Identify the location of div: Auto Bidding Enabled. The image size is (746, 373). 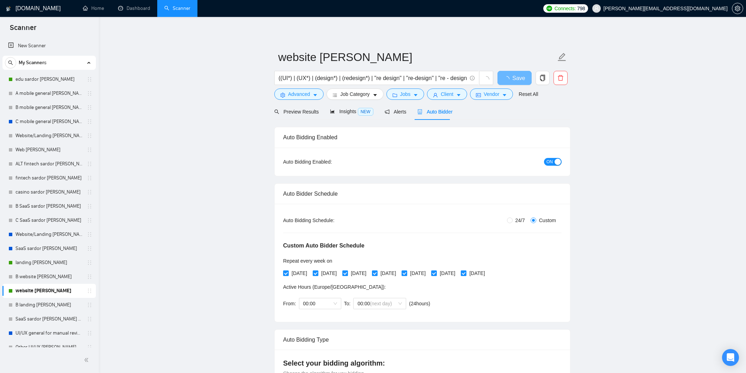
(422, 137).